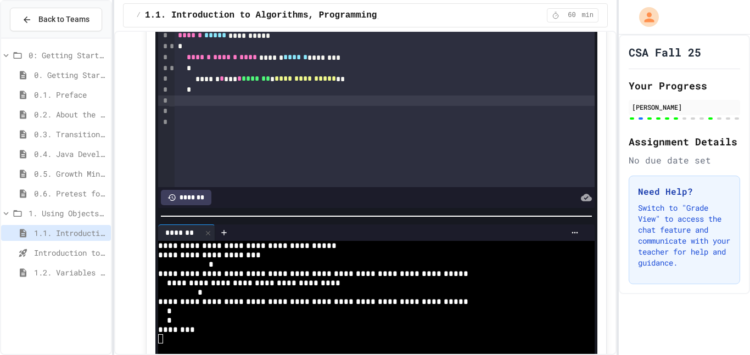  Describe the element at coordinates (68, 213) in the screenshot. I see `span: 1. Using Objects and Methods` at that location.